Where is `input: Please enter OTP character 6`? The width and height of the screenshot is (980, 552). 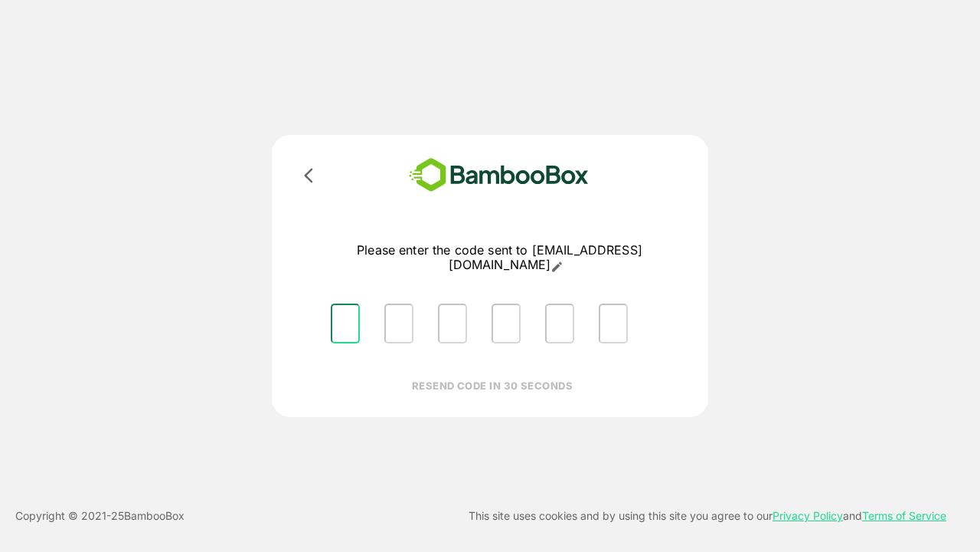 input: Please enter OTP character 6 is located at coordinates (613, 324).